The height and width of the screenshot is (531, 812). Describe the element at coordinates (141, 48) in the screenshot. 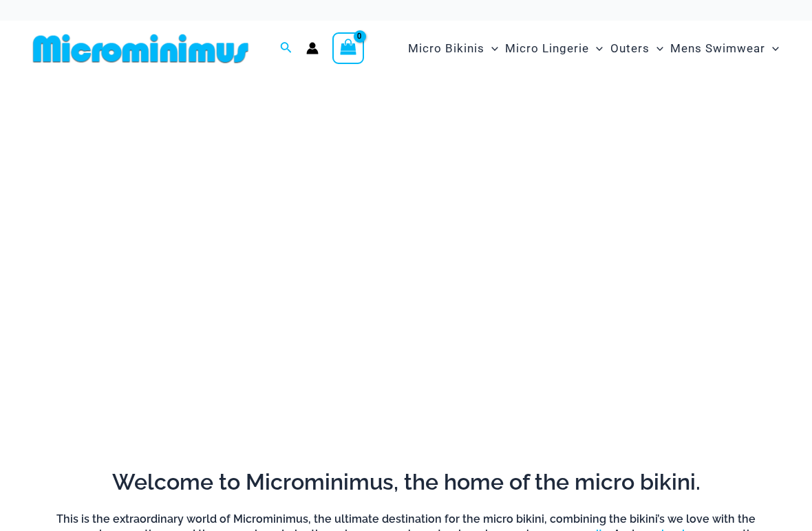

I see `img: MM SHOP LOGO FLAT` at that location.